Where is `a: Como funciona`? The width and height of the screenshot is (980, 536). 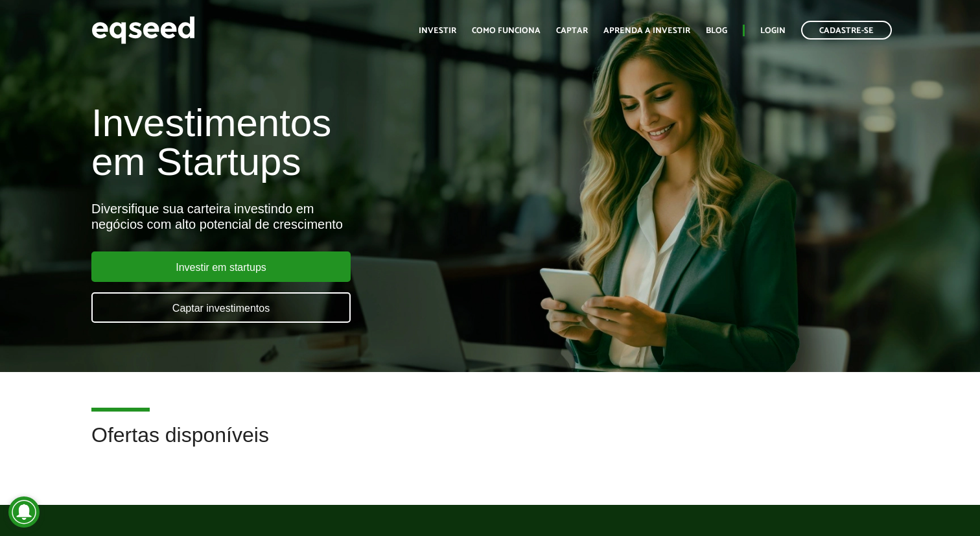 a: Como funciona is located at coordinates (507, 31).